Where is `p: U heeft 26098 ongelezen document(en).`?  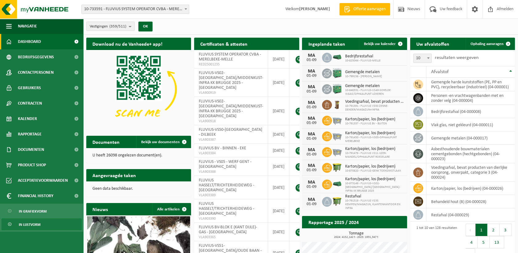 p: U heeft 26098 ongelezen document(en). is located at coordinates (139, 155).